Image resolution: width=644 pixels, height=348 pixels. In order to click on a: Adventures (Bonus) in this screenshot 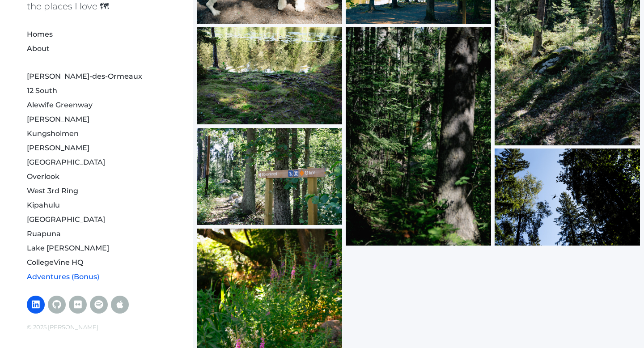, I will do `click(63, 276)`.